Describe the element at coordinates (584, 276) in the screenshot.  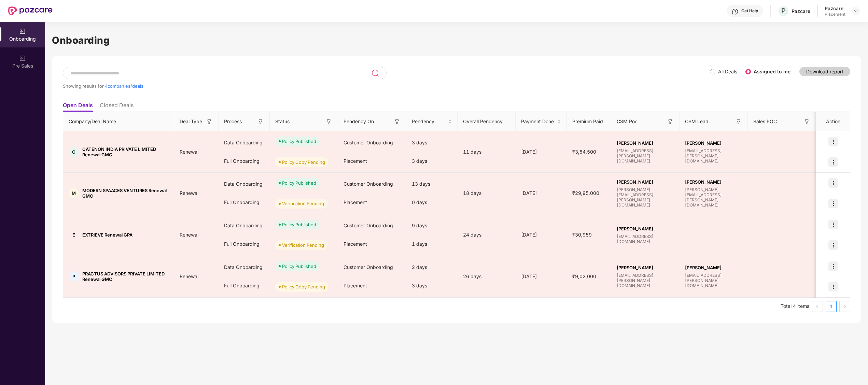
I see `span: ₹9,02,000` at that location.